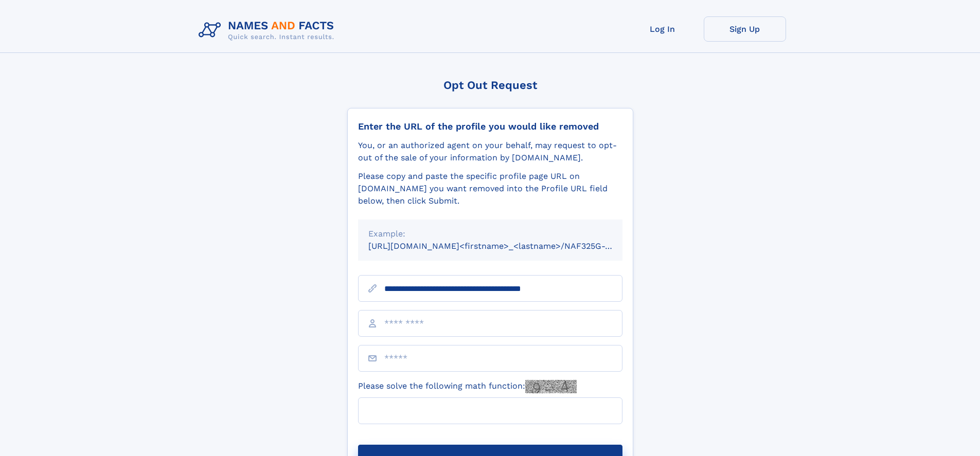 This screenshot has width=980, height=456. I want to click on div: You, or an authorized agent on your behalf, may request to opt-out of the sale of your informatio..., so click(490, 152).